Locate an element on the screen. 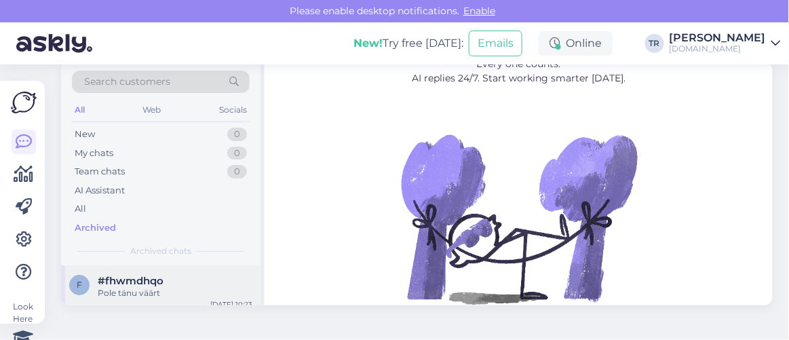  div: Socials is located at coordinates (233, 110).